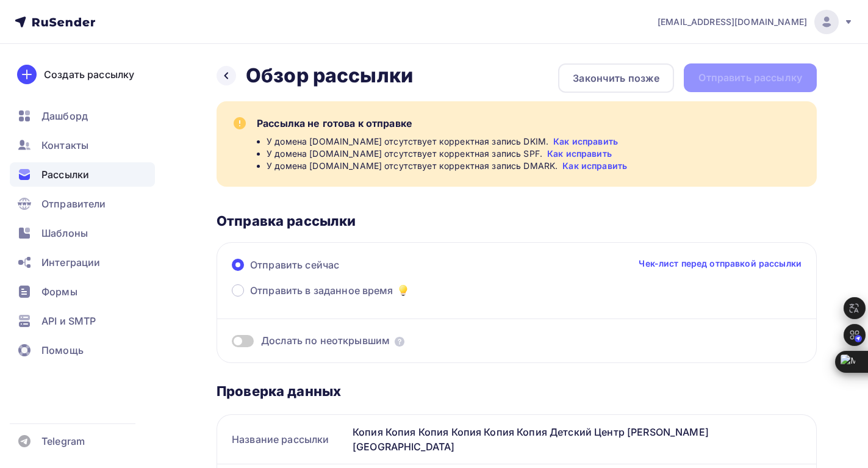 This screenshot has height=468, width=868. Describe the element at coordinates (282, 439) in the screenshot. I see `div: Название рассылки` at that location.